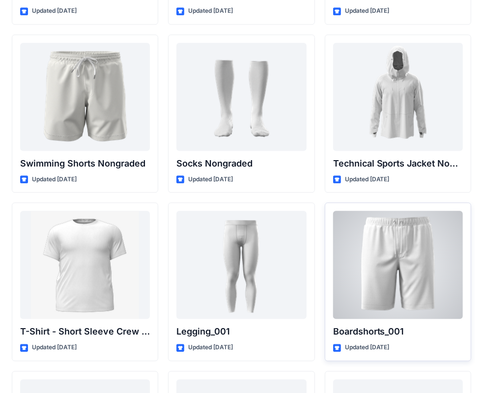  Describe the element at coordinates (85, 332) in the screenshot. I see `p: T-Shirt - Short Sleeve Crew Neck` at that location.